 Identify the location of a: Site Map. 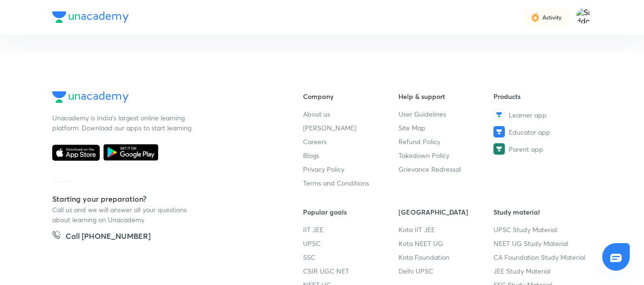
(446, 127).